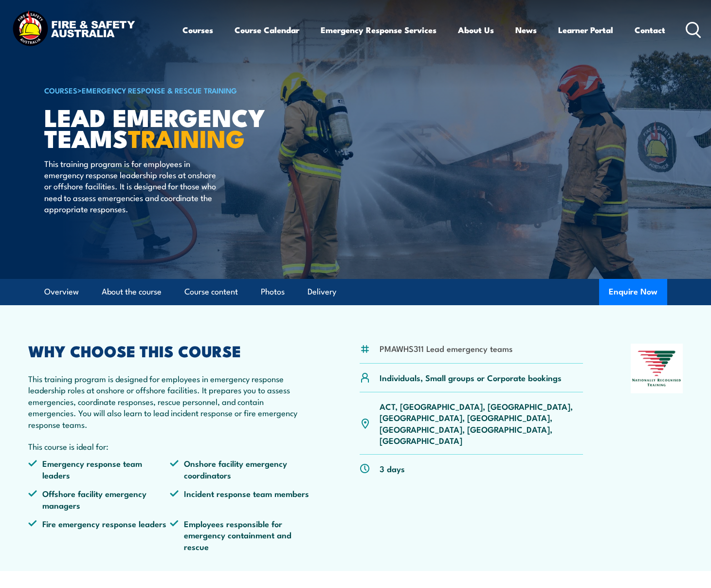 This screenshot has width=711, height=588. What do you see at coordinates (99, 499) in the screenshot?
I see `li: Offshore facility emergency managers` at bounding box center [99, 499].